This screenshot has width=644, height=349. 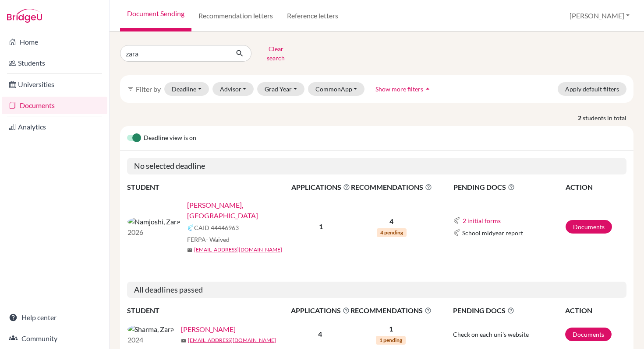 What do you see at coordinates (151, 329) in the screenshot?
I see `img: Sharma, Zara` at bounding box center [151, 329].